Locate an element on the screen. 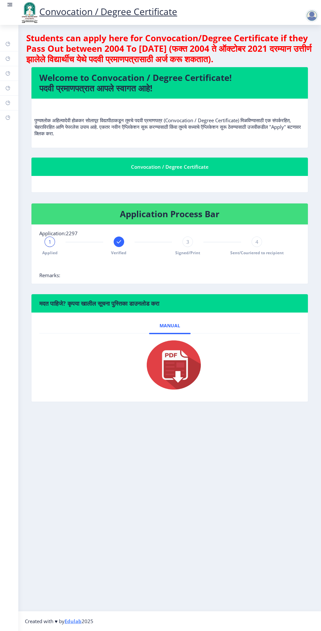 The width and height of the screenshot is (321, 631). img: logo is located at coordinates (29, 12).